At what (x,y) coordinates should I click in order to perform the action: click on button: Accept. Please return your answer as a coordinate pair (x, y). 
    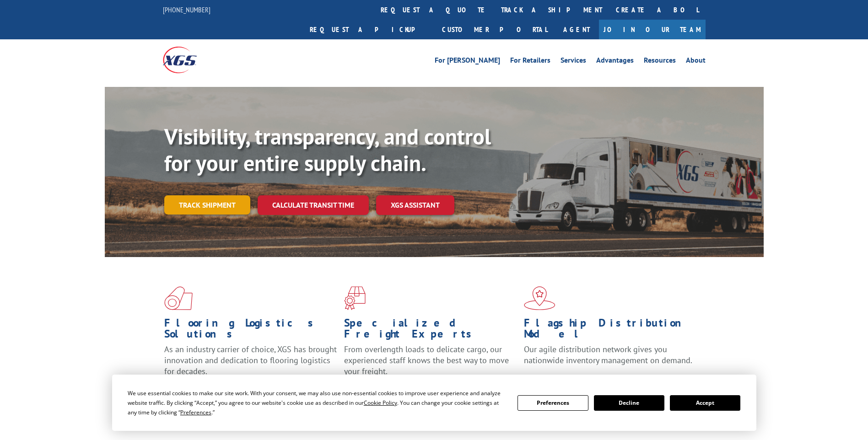
    Looking at the image, I should click on (705, 403).